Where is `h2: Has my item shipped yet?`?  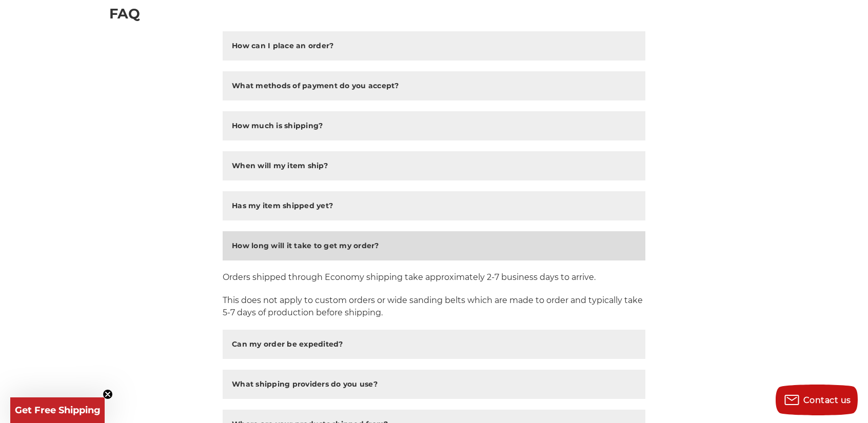
h2: Has my item shipped yet? is located at coordinates (282, 205).